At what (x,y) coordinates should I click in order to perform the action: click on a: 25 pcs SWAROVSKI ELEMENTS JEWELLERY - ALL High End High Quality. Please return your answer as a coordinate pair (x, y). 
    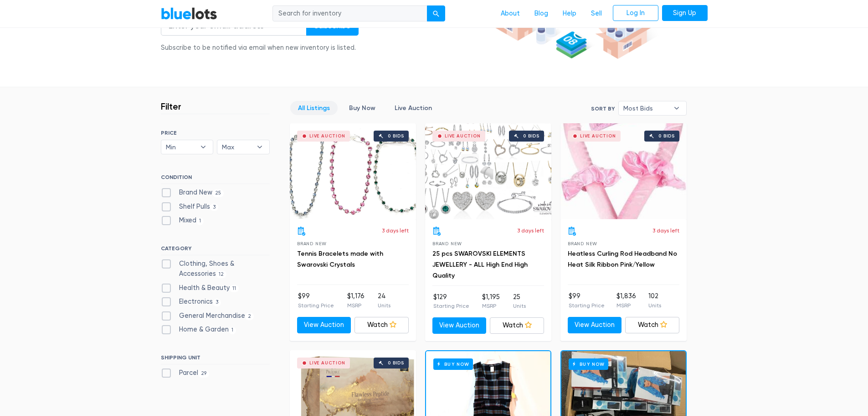
    Looking at the image, I should click on (480, 264).